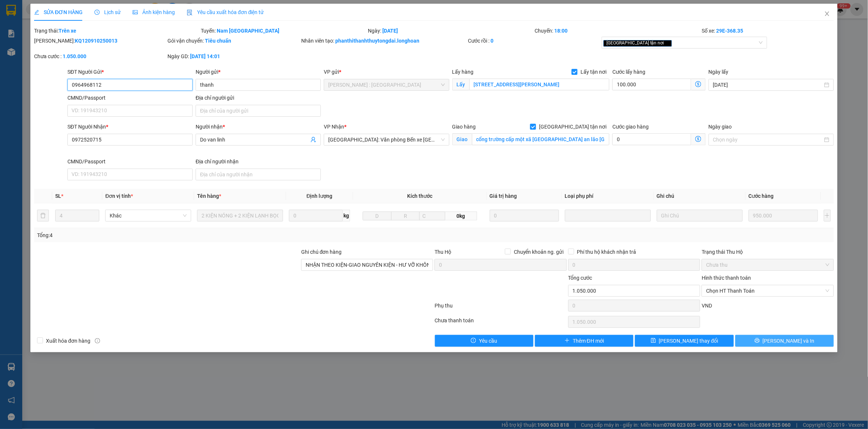 This screenshot has height=429, width=868. What do you see at coordinates (651, 85) in the screenshot?
I see `input: Cước lấy hàng` at bounding box center [651, 85].